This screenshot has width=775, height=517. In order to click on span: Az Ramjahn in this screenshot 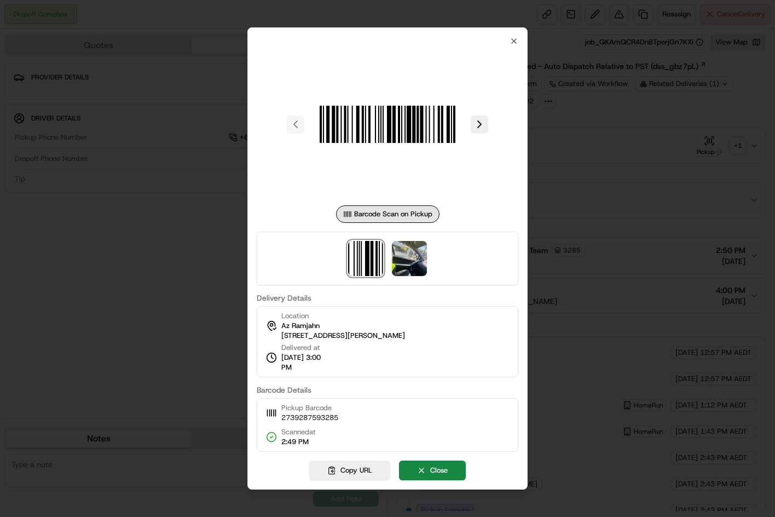, I will do `click(301, 326)`.